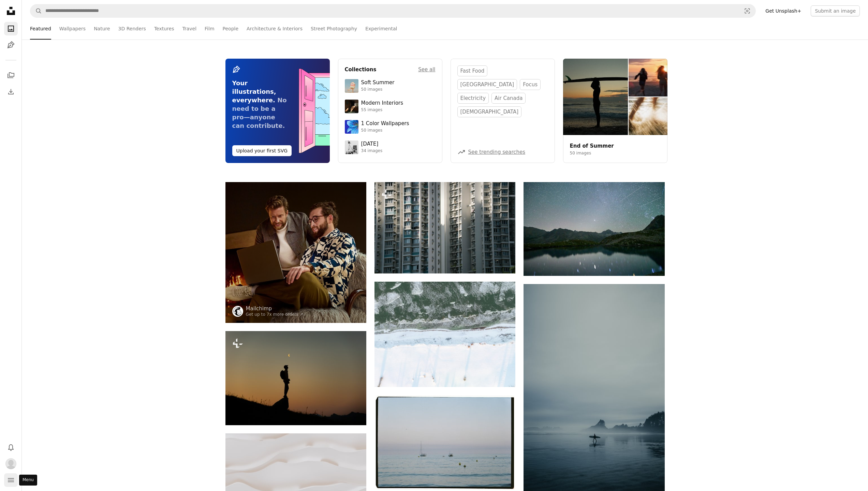 The image size is (868, 491). What do you see at coordinates (296, 252) in the screenshot?
I see `a: Two men looking at a laptop near a fireplace` at bounding box center [296, 252].